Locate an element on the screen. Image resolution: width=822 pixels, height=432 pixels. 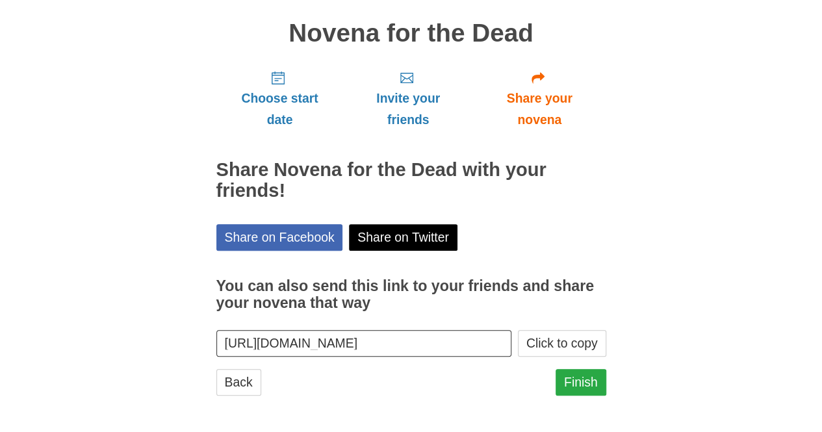
span: Choose start date is located at coordinates (280, 109).